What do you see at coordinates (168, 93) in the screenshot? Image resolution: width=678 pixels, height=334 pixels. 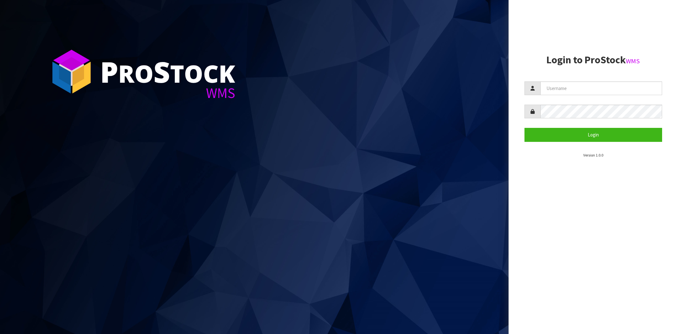 I see `div: WMS` at bounding box center [168, 93].